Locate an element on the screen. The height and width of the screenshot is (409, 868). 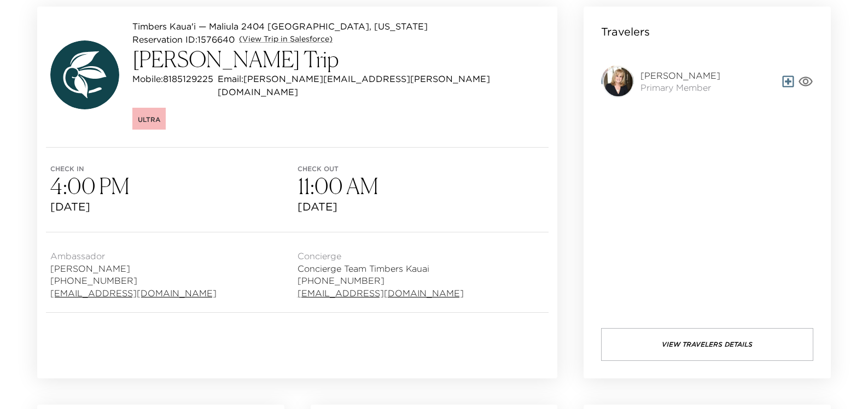
span: Concierge is located at coordinates (381, 256).